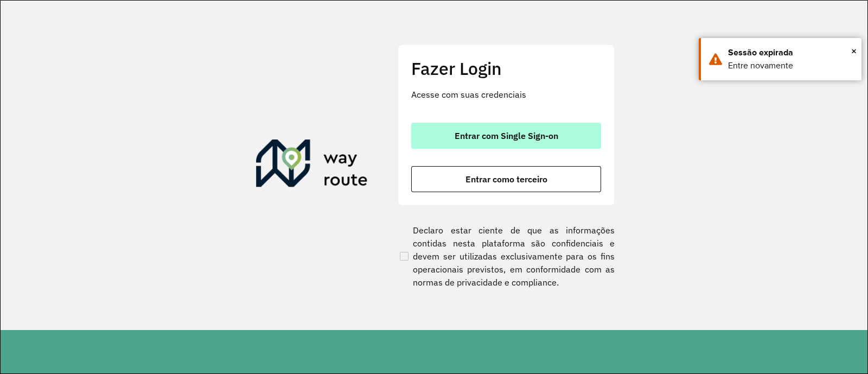 The image size is (868, 374). Describe the element at coordinates (506, 179) in the screenshot. I see `span: Entrar como terceiro` at that location.